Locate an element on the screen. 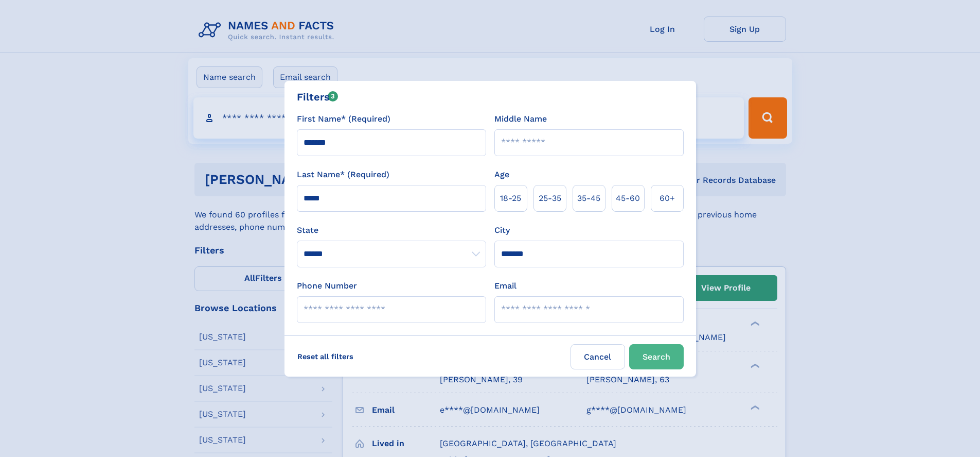 The image size is (980, 457). label: Reset all filters is located at coordinates (325, 357).